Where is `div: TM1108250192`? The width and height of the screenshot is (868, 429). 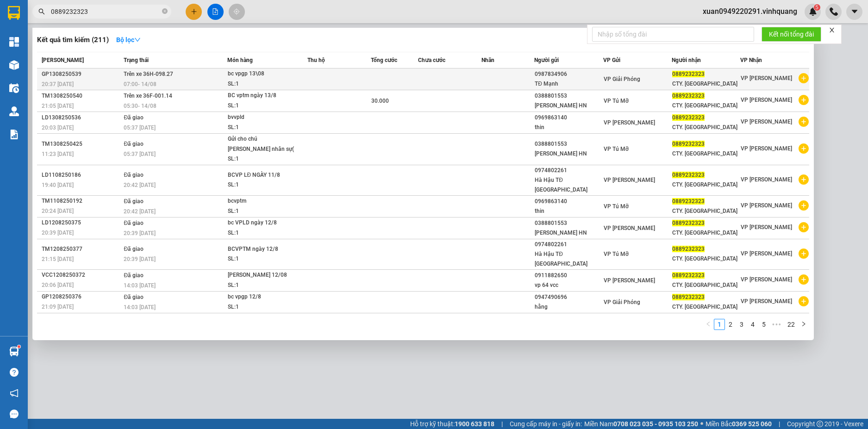 div: TM1108250192 is located at coordinates (81, 201).